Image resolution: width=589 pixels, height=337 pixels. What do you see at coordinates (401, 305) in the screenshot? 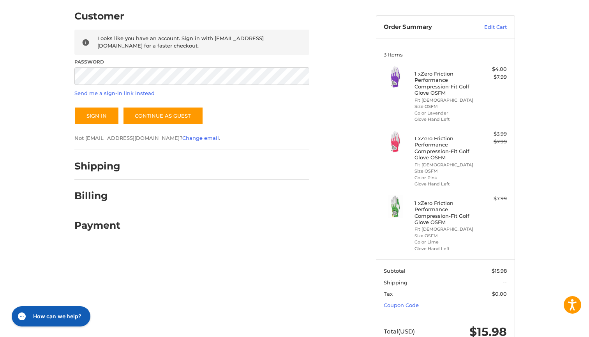
I see `a: Coupon Code` at bounding box center [401, 305].